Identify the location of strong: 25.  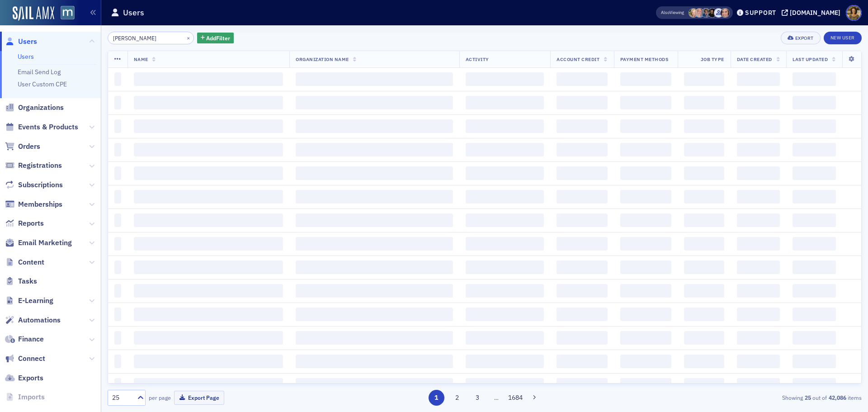
(807, 397).